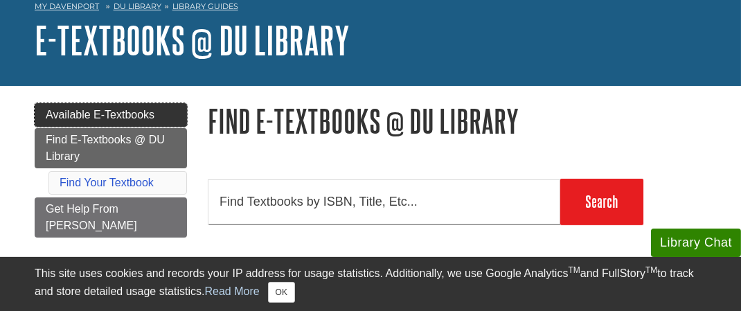 This screenshot has width=741, height=311. Describe the element at coordinates (137, 6) in the screenshot. I see `a: DU Library` at that location.